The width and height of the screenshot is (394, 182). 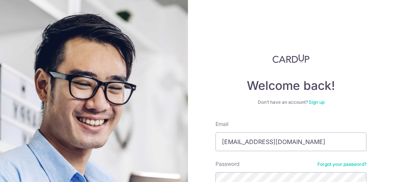 I want to click on img: CardUp Logo, so click(x=291, y=59).